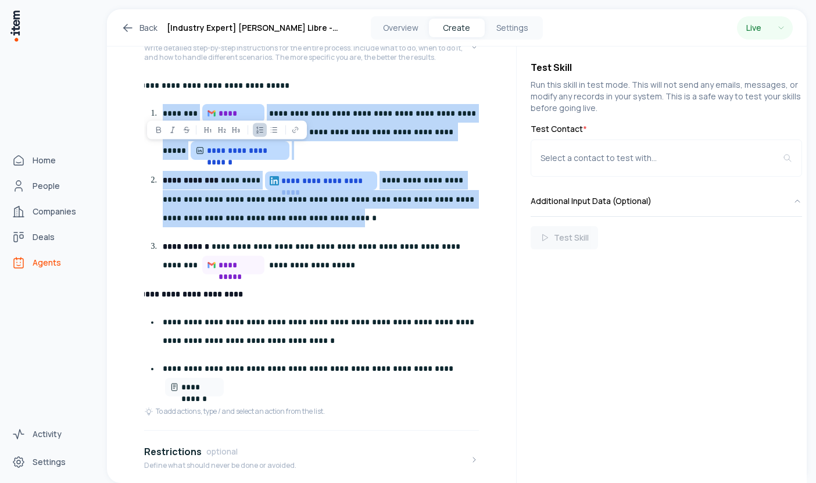  I want to click on span: People, so click(46, 186).